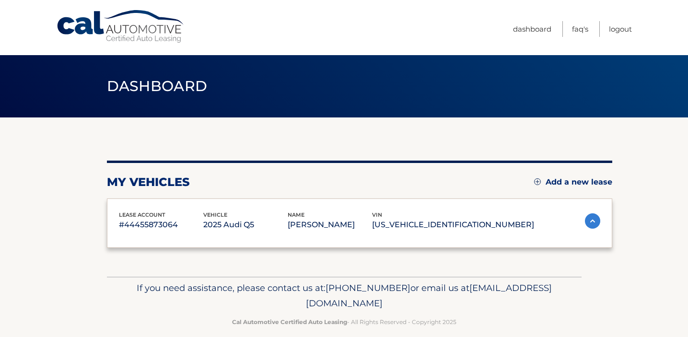 The width and height of the screenshot is (688, 337). What do you see at coordinates (344, 322) in the screenshot?
I see `p: - All Rights Reserved - Copyright 2025` at bounding box center [344, 322].